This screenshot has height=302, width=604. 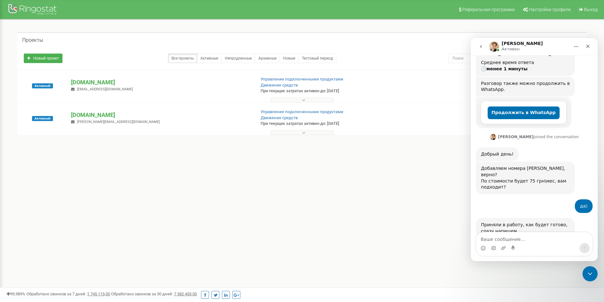 What do you see at coordinates (63, 200) in the screenshot?
I see `textarea: Ваше сообщение...` at bounding box center [63, 200].